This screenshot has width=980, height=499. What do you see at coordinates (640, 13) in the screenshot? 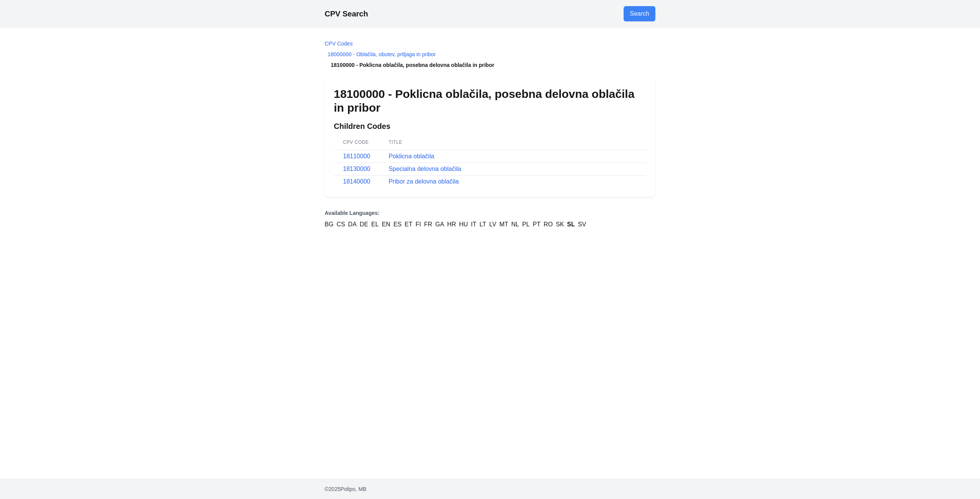
I see `a: Go to search` at bounding box center [640, 13].